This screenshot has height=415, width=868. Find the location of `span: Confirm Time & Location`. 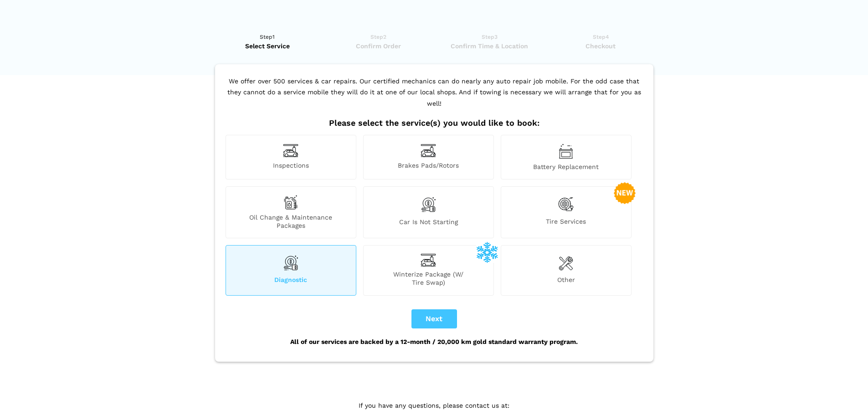

span: Confirm Time & Location is located at coordinates (489, 46).